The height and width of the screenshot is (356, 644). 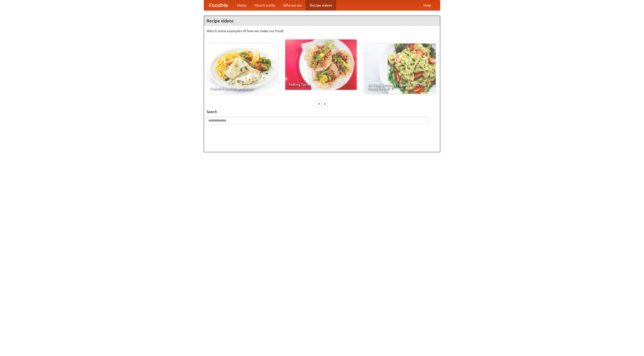 What do you see at coordinates (427, 5) in the screenshot?
I see `a: Help` at bounding box center [427, 5].